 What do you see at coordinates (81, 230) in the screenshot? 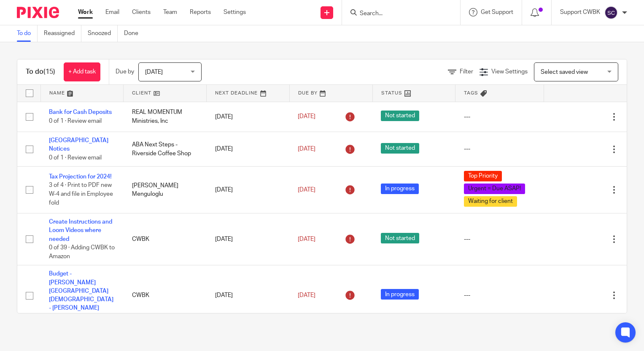
I see `a: Create Instructions and Loom Videos where needed` at bounding box center [81, 230].